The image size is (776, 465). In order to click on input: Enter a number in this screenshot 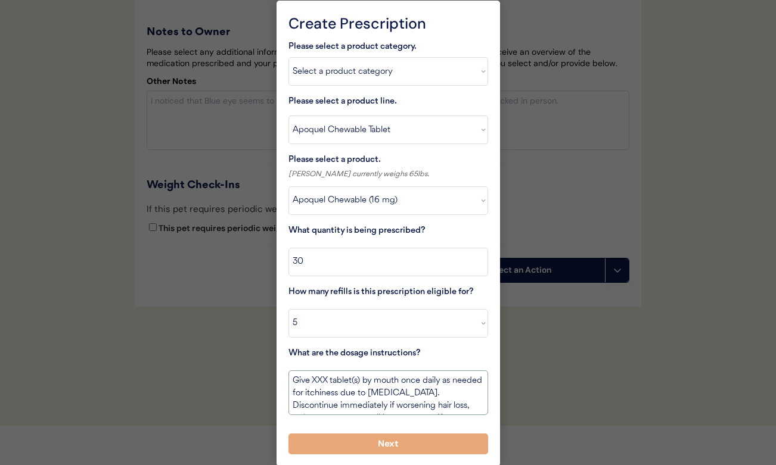, I will do `click(388, 262)`.